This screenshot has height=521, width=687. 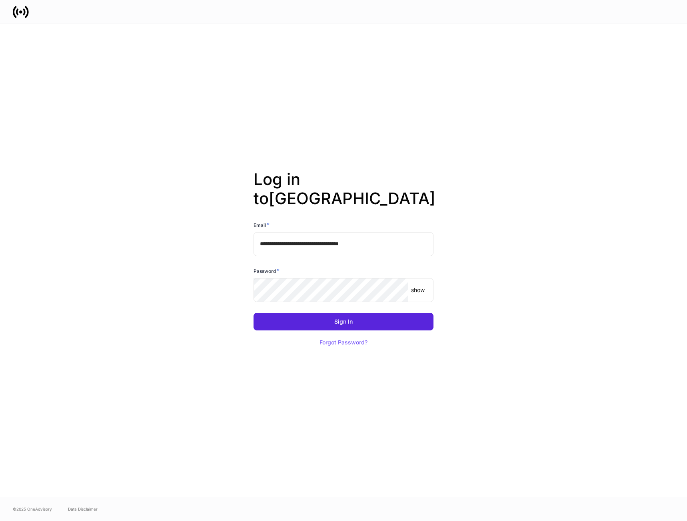 I want to click on span: © 2025 OneAdvisory, so click(x=32, y=509).